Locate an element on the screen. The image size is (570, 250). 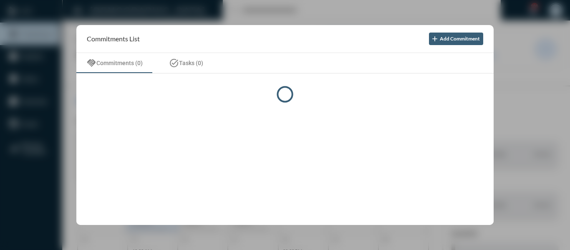
mat-icon: task_alt is located at coordinates (174, 63).